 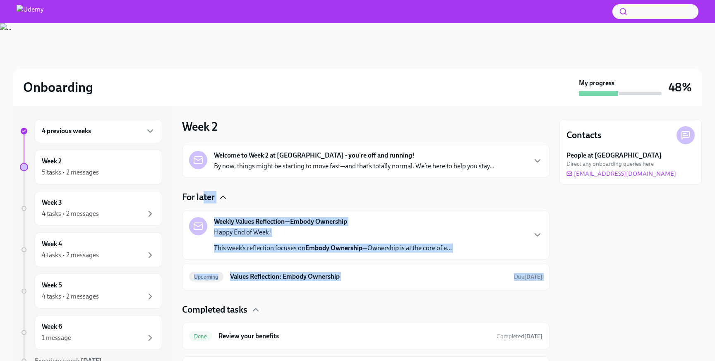 What do you see at coordinates (91, 209) in the screenshot?
I see `a: Week 34 tasks • 2 messages` at bounding box center [91, 209].